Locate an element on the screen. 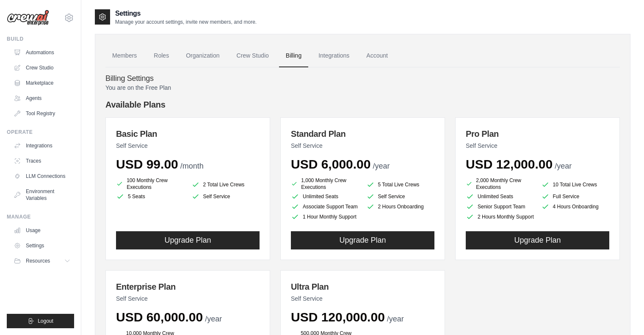  a: Tool Registry is located at coordinates (42, 113).